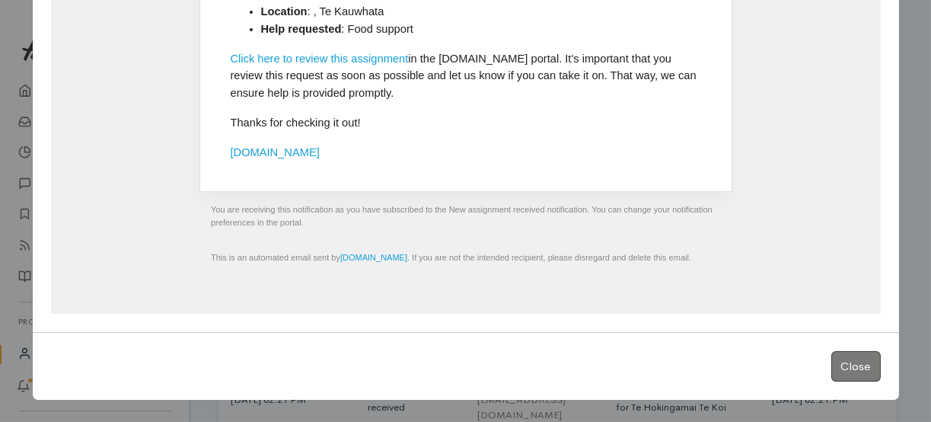 This screenshot has height=422, width=931. I want to click on p: Thanks for checking it out!, so click(466, 123).